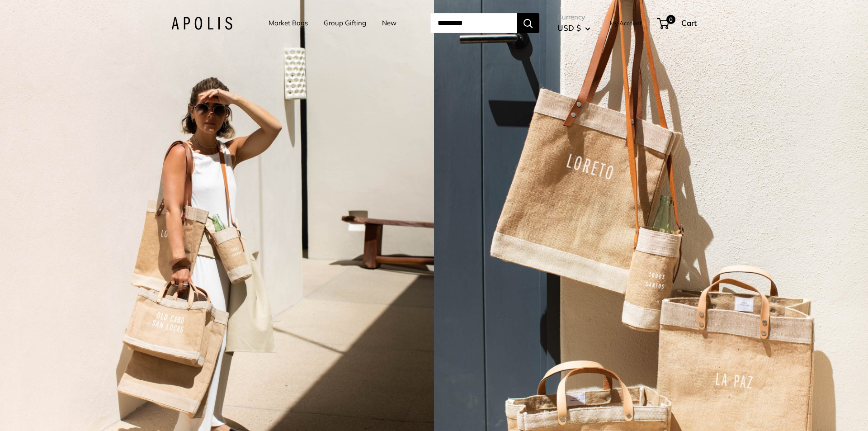 Image resolution: width=868 pixels, height=431 pixels. What do you see at coordinates (671, 19) in the screenshot?
I see `span: 0` at bounding box center [671, 19].